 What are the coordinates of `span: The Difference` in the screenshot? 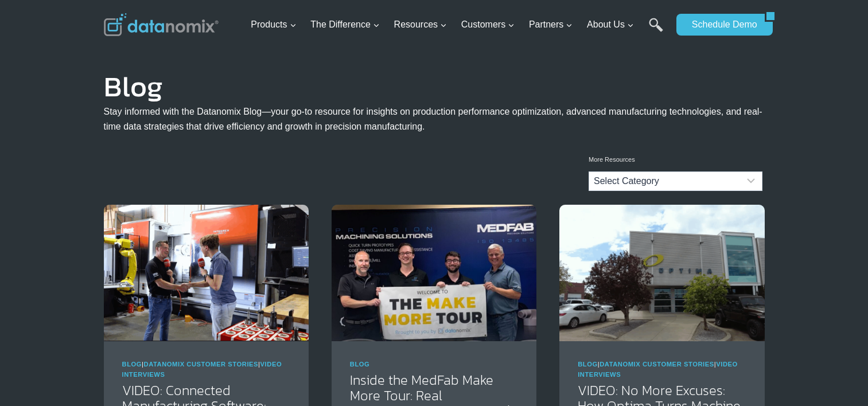 It's located at (344, 25).